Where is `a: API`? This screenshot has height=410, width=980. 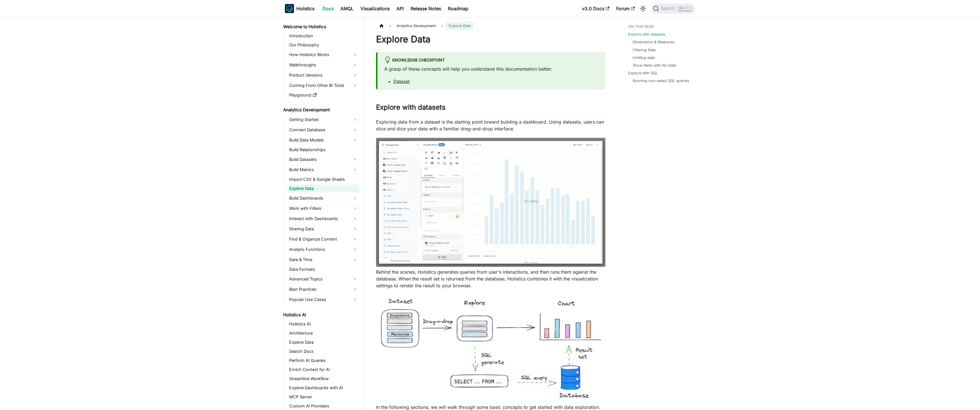 a: API is located at coordinates (400, 9).